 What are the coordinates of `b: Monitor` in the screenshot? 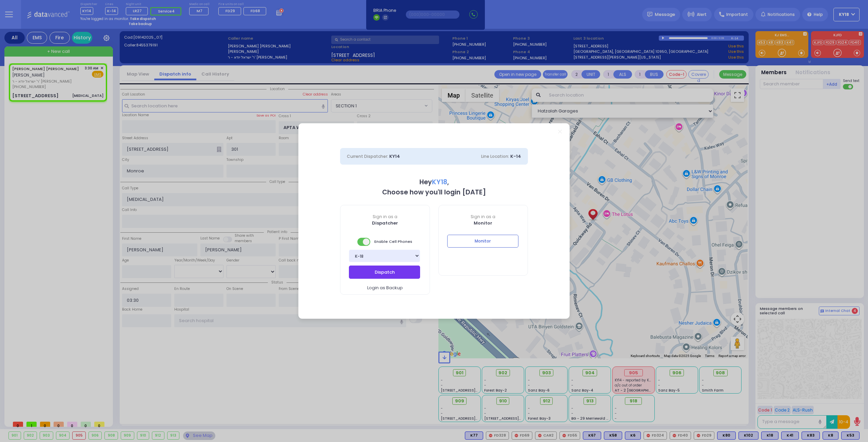 It's located at (483, 223).